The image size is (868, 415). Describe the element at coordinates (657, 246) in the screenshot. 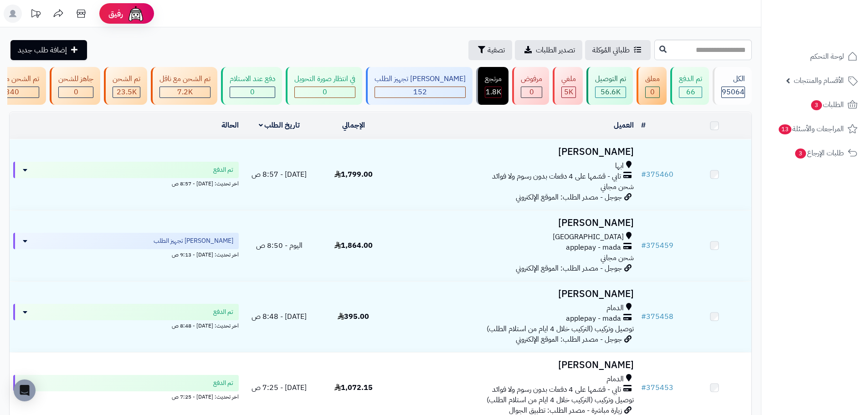

I see `a: #375459` at that location.